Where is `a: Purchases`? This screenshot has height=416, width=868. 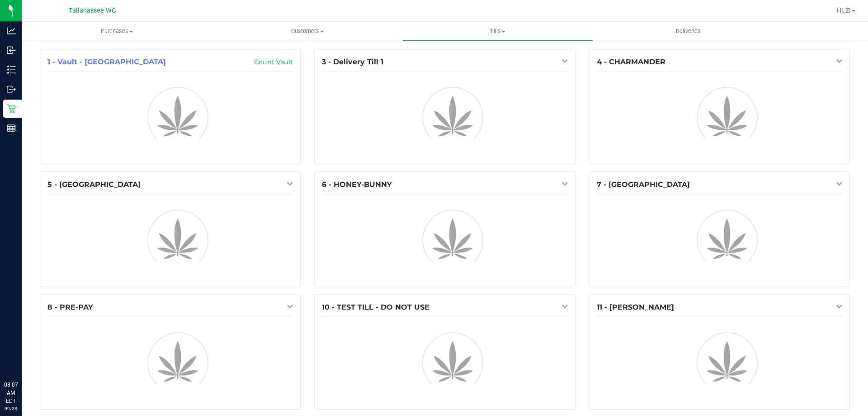 a: Purchases is located at coordinates (117, 31).